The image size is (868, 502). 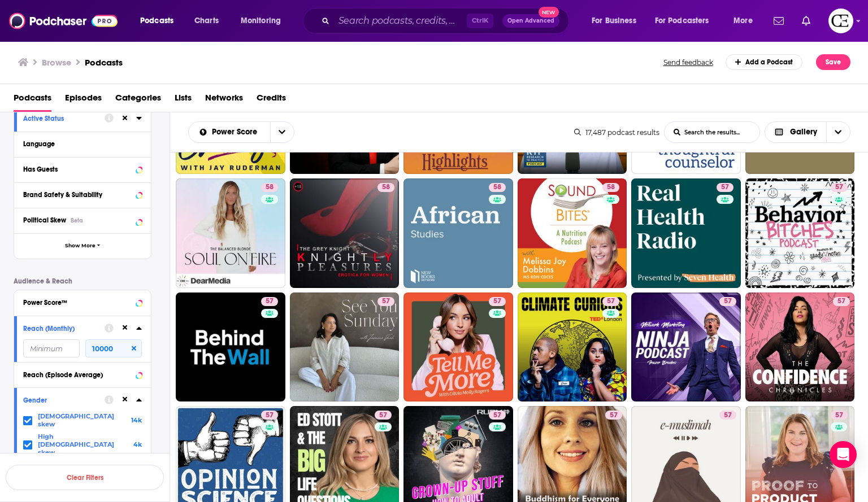 What do you see at coordinates (78, 170) in the screenshot?
I see `div: Has Guests` at bounding box center [78, 170].